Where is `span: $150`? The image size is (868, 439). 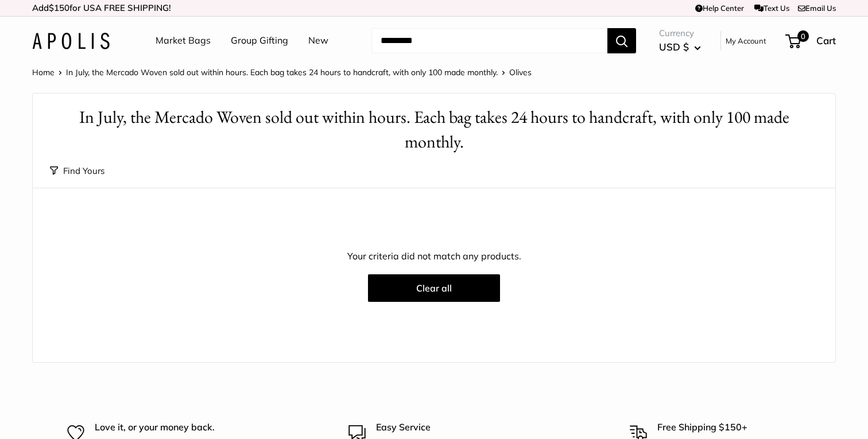 span: $150 is located at coordinates (59, 8).